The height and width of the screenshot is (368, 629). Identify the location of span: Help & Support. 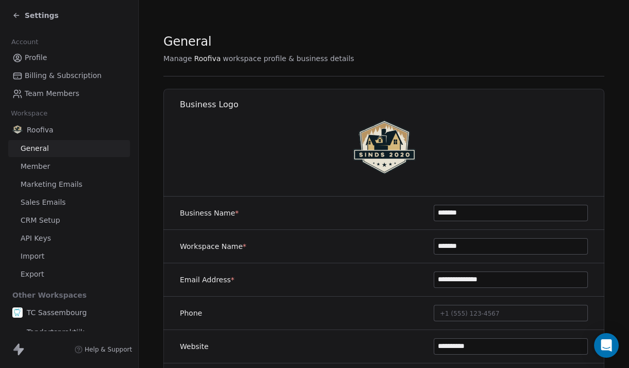
(108, 350).